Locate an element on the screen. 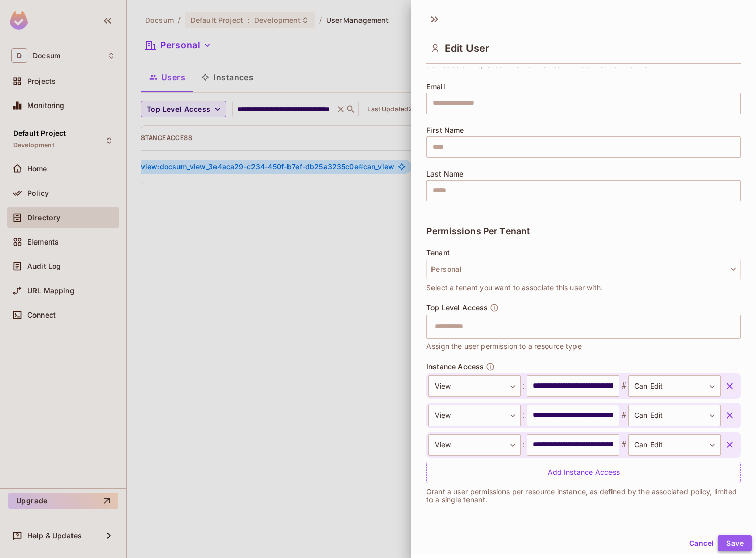 The height and width of the screenshot is (558, 756). span: Email is located at coordinates (435, 87).